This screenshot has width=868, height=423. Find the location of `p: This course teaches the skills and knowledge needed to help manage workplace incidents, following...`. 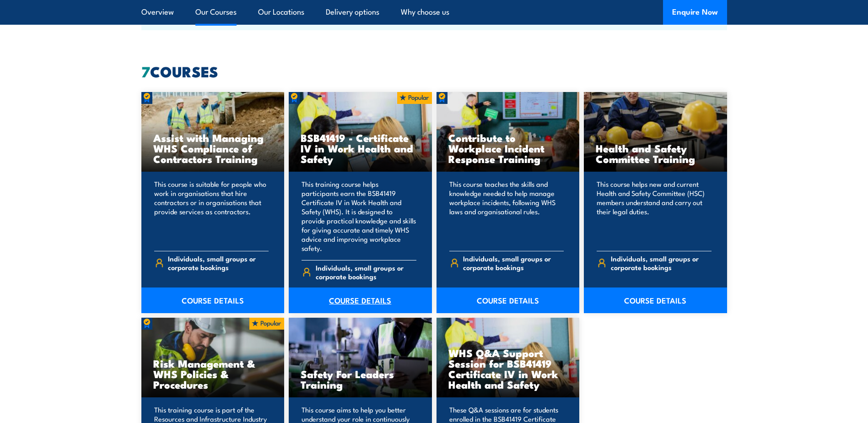

p: This course teaches the skills and knowledge needed to help manage workplace incidents, following... is located at coordinates (507, 211).